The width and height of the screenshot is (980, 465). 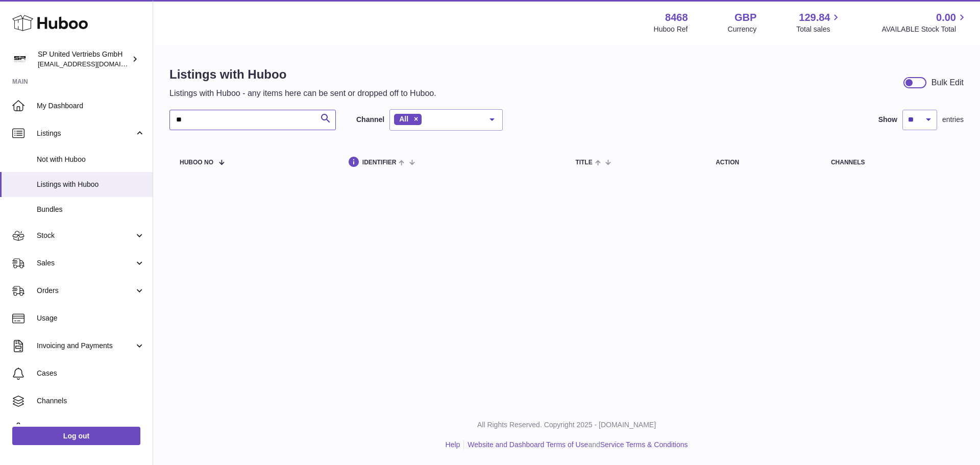 I want to click on span: Usage, so click(x=91, y=318).